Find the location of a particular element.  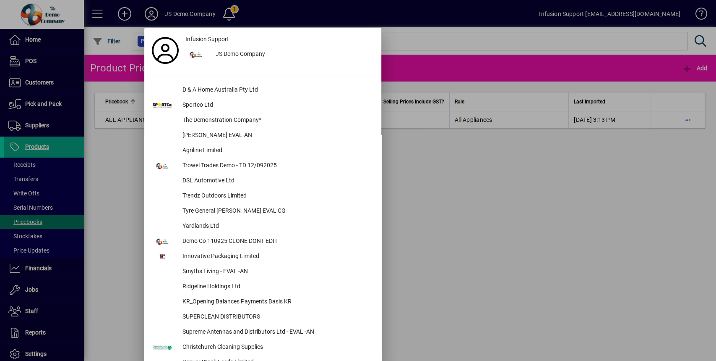

div: D & A Home Australia Pty Ltd is located at coordinates (277, 90).